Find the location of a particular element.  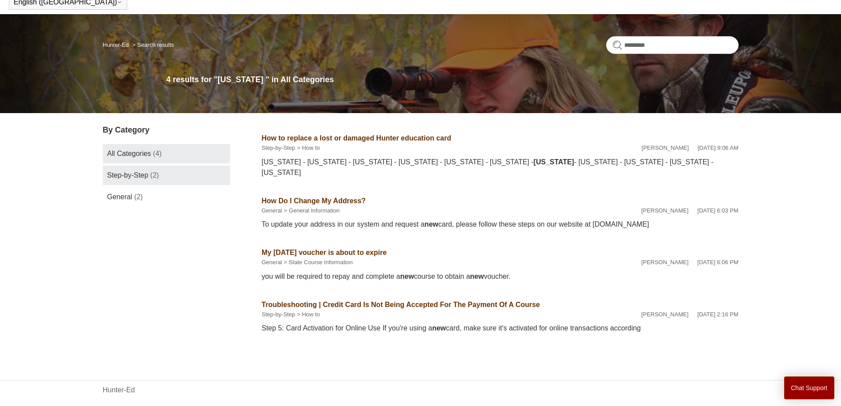

time: 02/12/2024, 18:06 is located at coordinates (718, 262).